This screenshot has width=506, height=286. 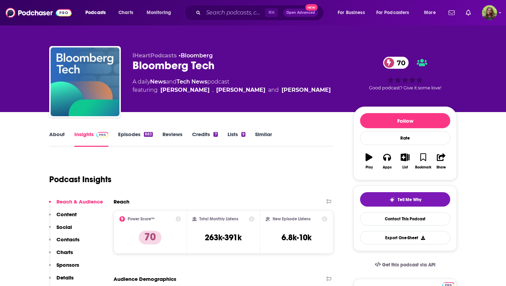 I want to click on button: Export One-Sheet, so click(x=405, y=238).